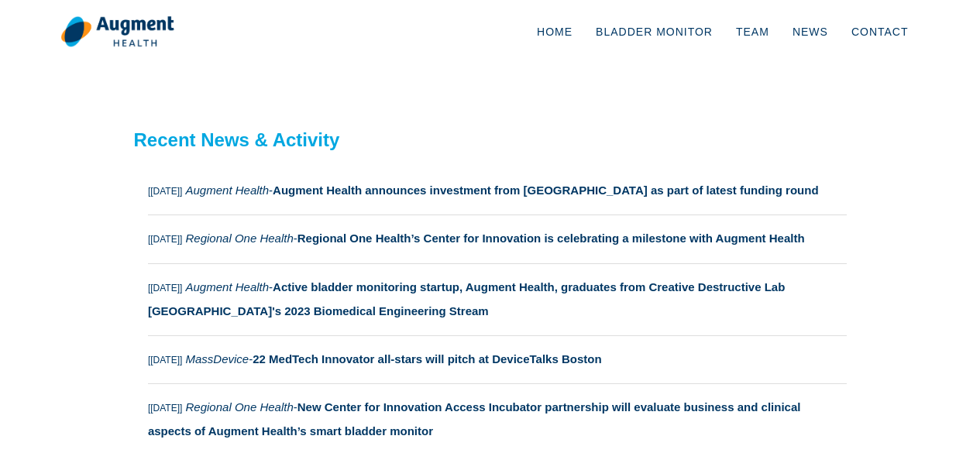 The image size is (980, 453). Describe the element at coordinates (752, 32) in the screenshot. I see `a: Team` at that location.